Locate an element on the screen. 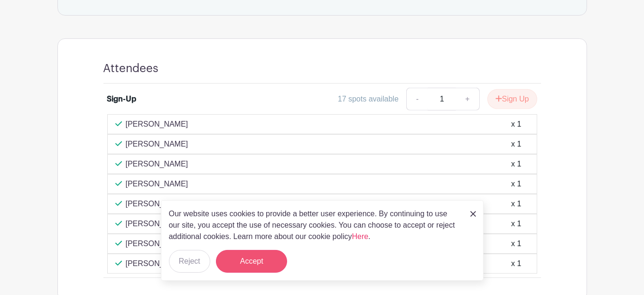 The height and width of the screenshot is (295, 644). p: Our website uses cookies to provide a better user experience. By continuing to use our site, you ... is located at coordinates (314, 225).